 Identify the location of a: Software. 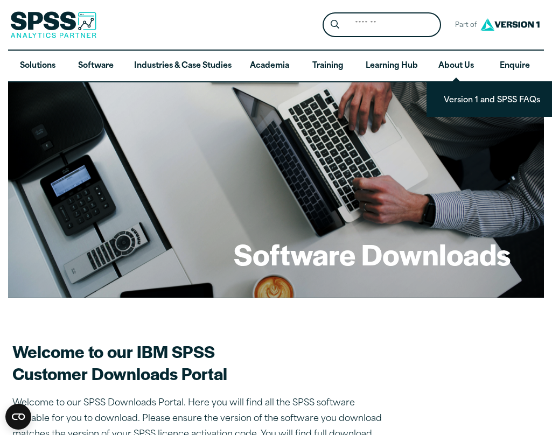
(96, 66).